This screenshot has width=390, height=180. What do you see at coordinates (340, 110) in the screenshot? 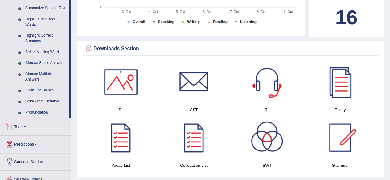
I see `h4: Essay` at bounding box center [340, 110].